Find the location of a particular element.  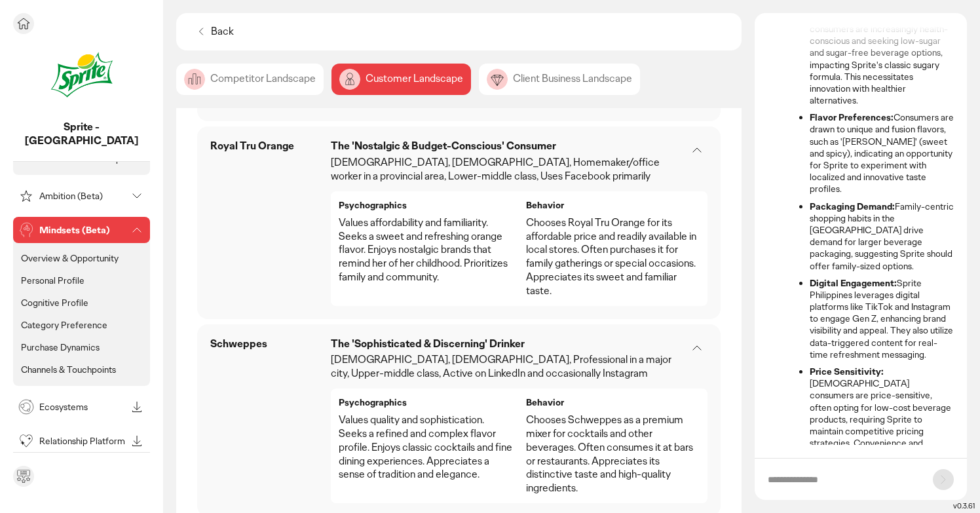

strong: Digital Engagement: is located at coordinates (853, 283).